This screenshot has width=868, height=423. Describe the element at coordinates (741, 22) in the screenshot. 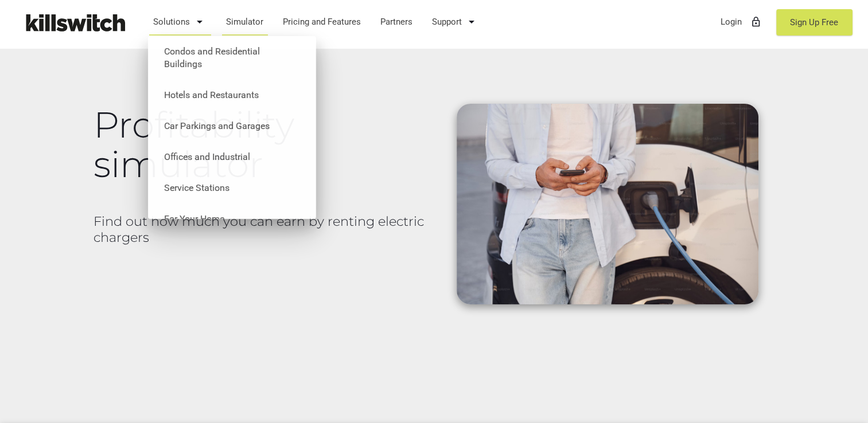

I see `a: Loginlock_outline` at that location.